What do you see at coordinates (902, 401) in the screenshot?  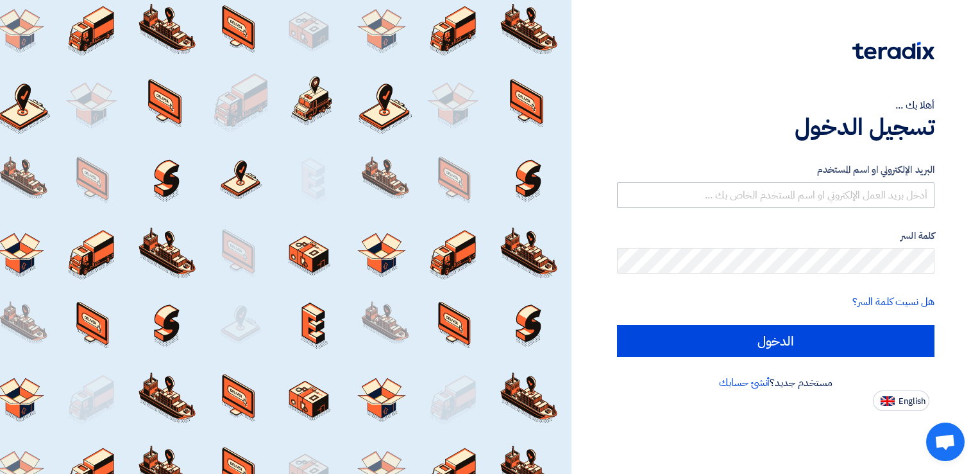 I see `button: English` at bounding box center [902, 401].